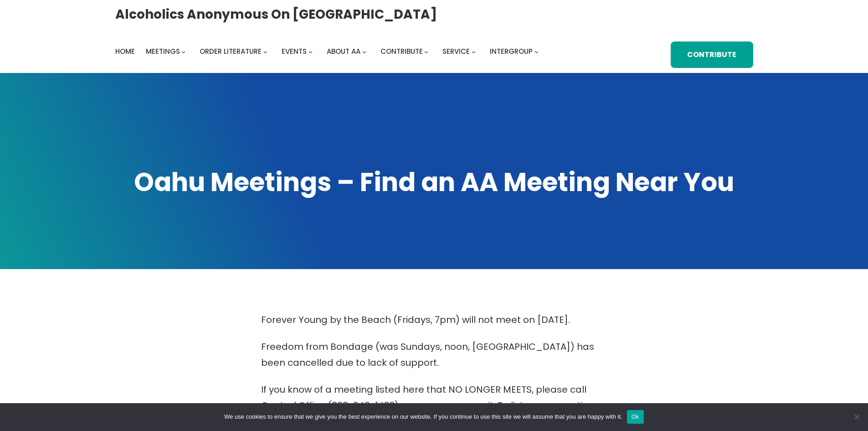 The image size is (868, 431). I want to click on span: Events, so click(294, 51).